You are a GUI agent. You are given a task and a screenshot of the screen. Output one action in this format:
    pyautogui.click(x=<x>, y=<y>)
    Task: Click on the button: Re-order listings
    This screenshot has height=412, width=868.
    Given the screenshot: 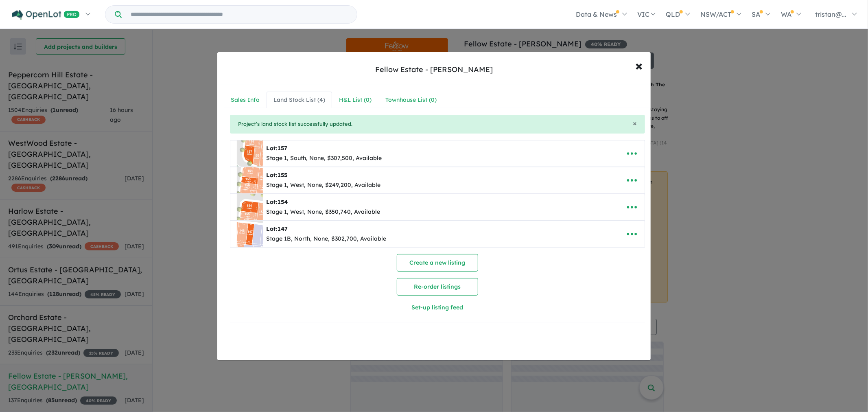 What is the action you would take?
    pyautogui.click(x=438, y=286)
    